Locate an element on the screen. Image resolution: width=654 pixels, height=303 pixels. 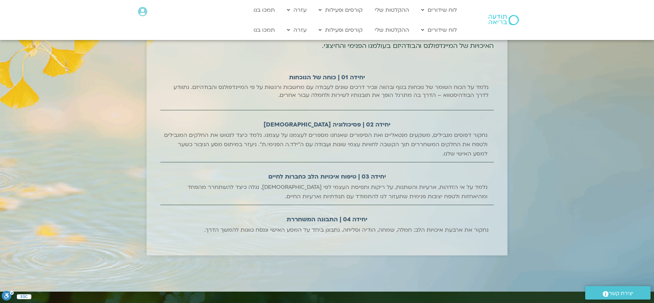
p: נחקור את ארבעת איכויות הלב: חמלה, שמחה, הודיה וסליחה. נתבונן ביחד על המסע האישי וננסח כוונות להמש... is located at coordinates (347, 230).